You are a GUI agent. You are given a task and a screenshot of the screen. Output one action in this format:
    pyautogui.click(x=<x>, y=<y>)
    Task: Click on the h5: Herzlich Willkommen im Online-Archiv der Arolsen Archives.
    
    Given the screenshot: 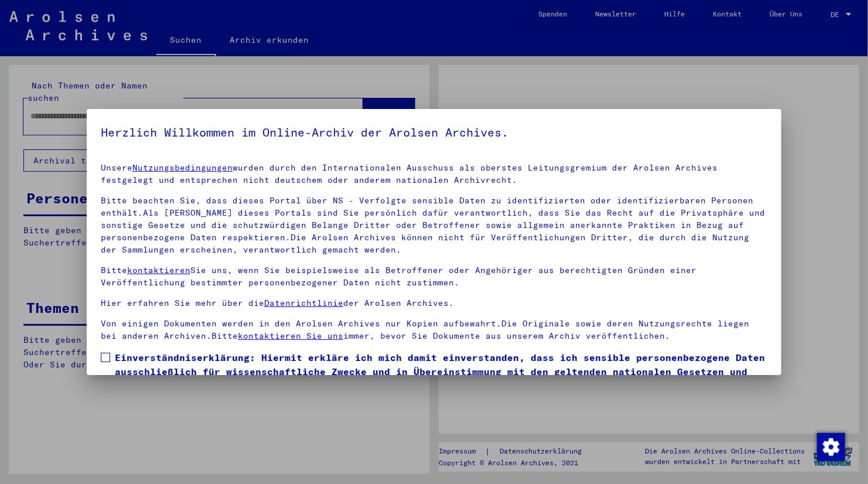 What is the action you would take?
    pyautogui.click(x=434, y=133)
    